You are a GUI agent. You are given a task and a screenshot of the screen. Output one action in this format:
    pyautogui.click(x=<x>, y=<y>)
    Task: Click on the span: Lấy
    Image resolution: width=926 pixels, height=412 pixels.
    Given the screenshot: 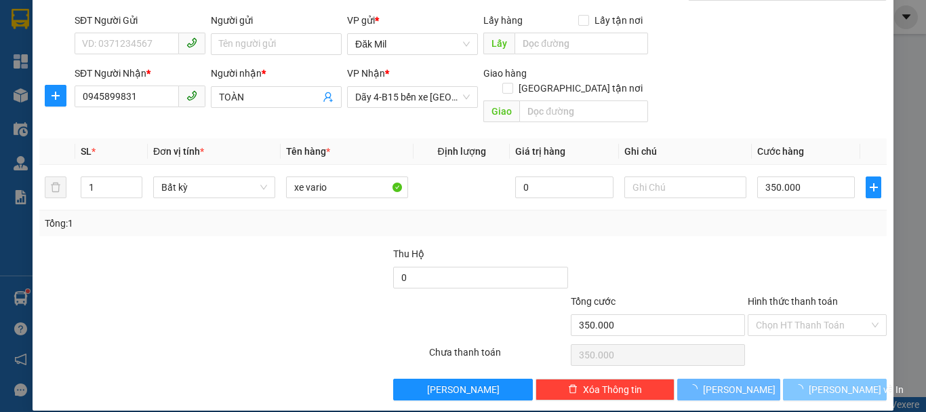 What is the action you would take?
    pyautogui.click(x=499, y=43)
    